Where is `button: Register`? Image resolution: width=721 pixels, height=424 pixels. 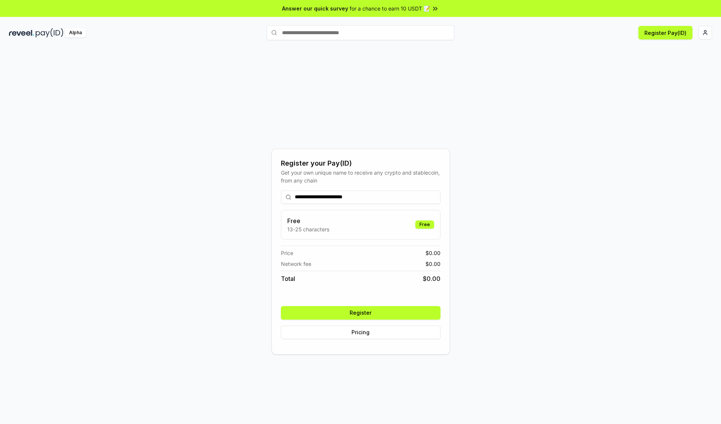
button: Register is located at coordinates (361, 313).